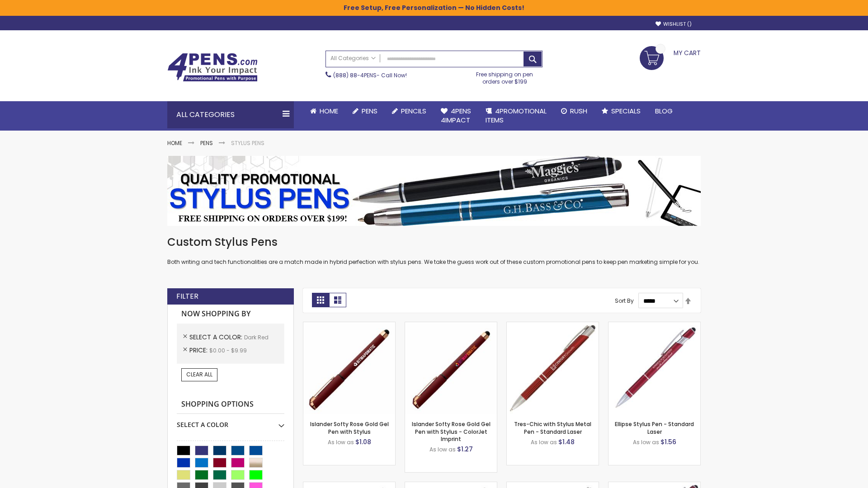 The height and width of the screenshot is (488, 868). I want to click on a: Tres-Chic with Stylus Metal Pen - Standard Laser-Dark Red, so click(553, 325).